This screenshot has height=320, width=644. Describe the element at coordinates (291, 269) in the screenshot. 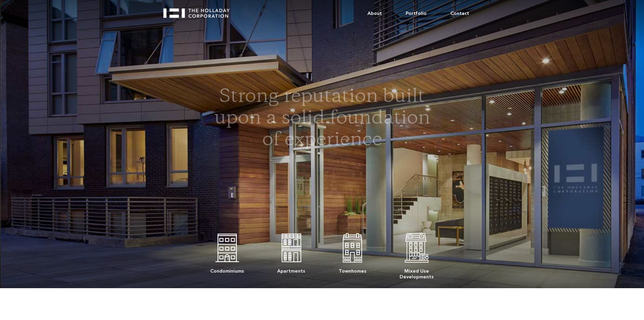

I see `div: Apartments` at that location.